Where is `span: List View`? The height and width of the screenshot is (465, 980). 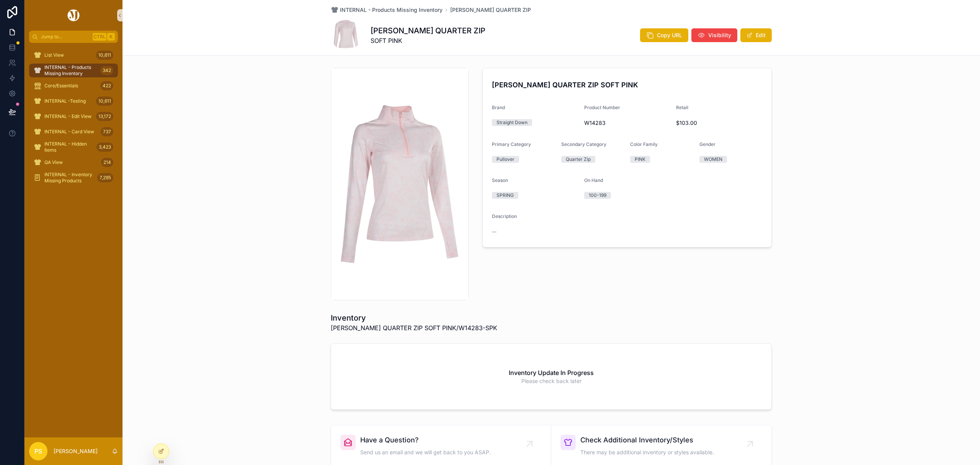
span: List View is located at coordinates (54, 55).